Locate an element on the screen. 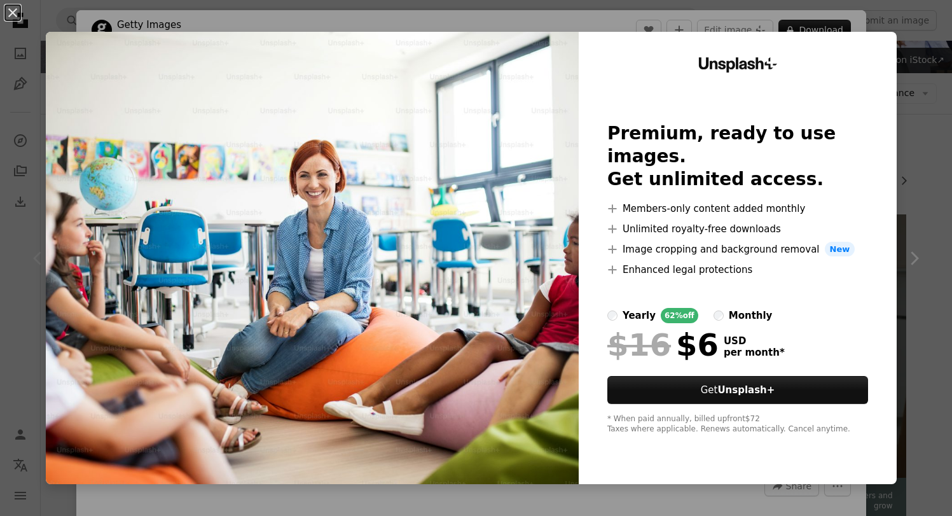 The height and width of the screenshot is (516, 952). strong: Unsplash+ is located at coordinates (746, 390).